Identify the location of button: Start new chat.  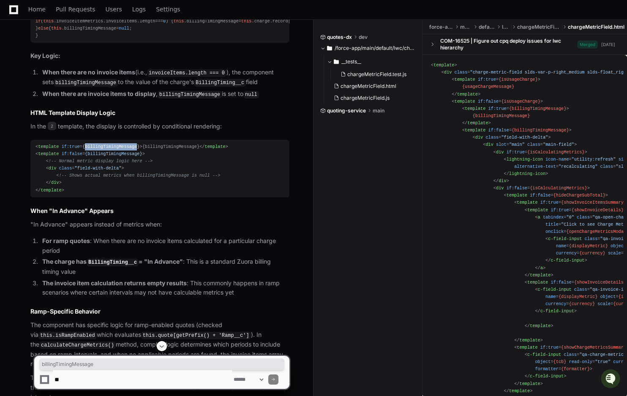
(149, 71).